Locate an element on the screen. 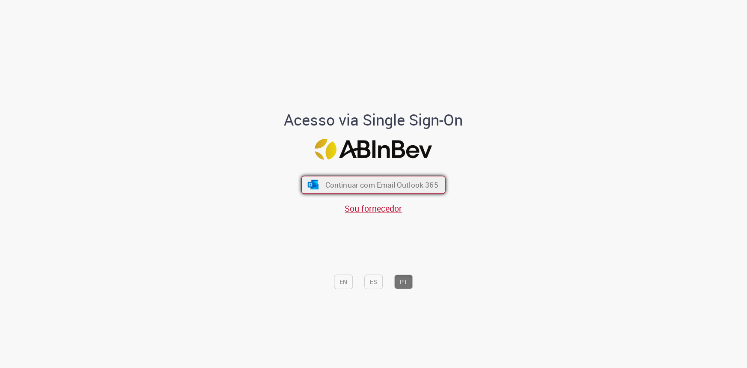 This screenshot has height=368, width=747. span: Sou fornecedor is located at coordinates (374, 208).